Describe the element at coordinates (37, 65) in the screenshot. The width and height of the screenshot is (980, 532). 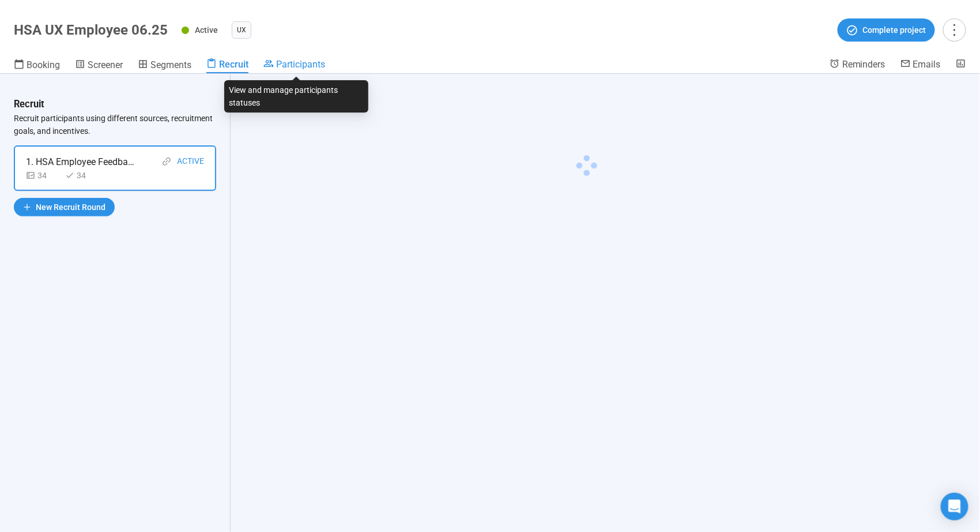
I see `a: Booking` at that location.